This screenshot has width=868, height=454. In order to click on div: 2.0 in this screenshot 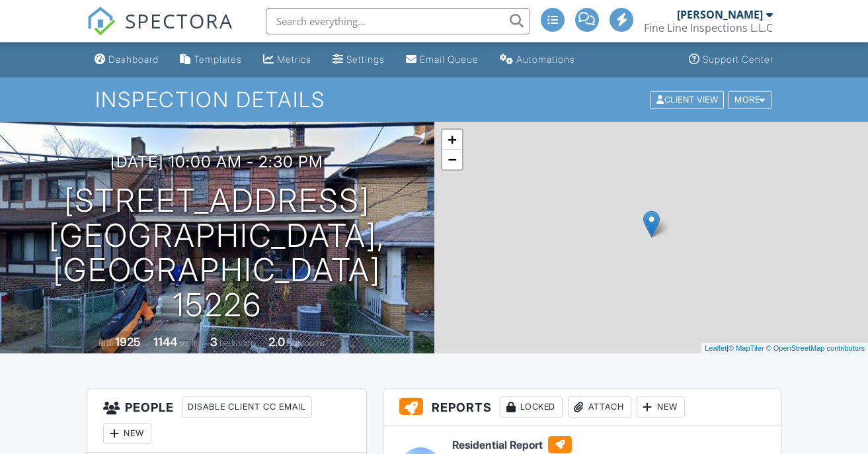, I will do `click(276, 341)`.